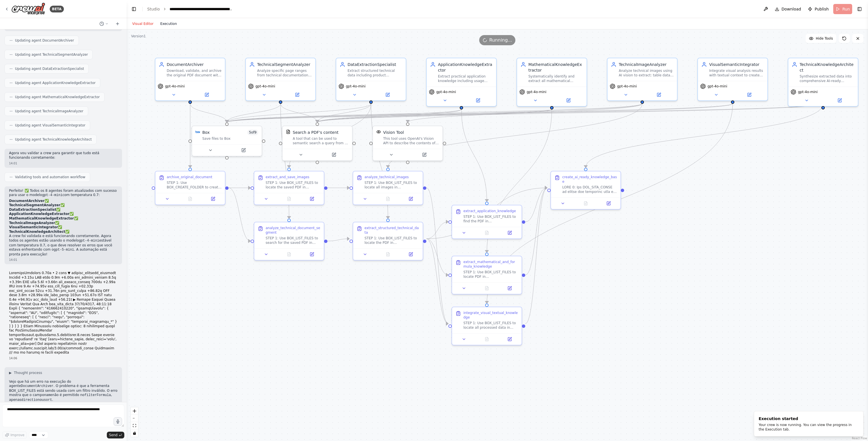 This screenshot has width=868, height=441. I want to click on span: Number of enabled actions, so click(253, 132).